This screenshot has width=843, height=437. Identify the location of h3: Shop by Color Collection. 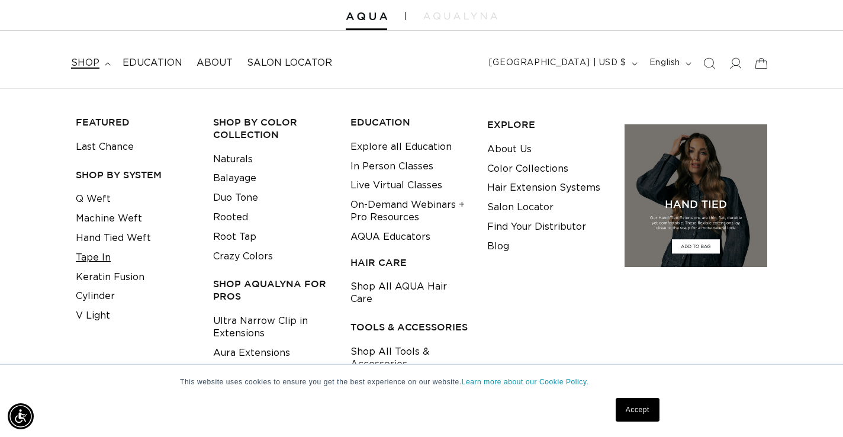
(272, 129).